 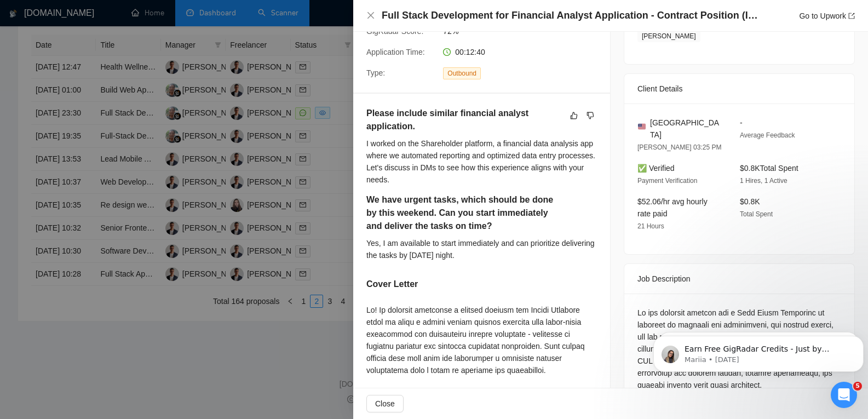 I want to click on span: $0.8K, so click(x=750, y=201).